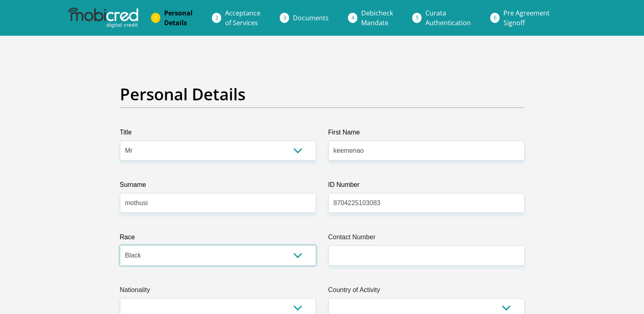 This screenshot has width=644, height=314. What do you see at coordinates (427, 255) in the screenshot?
I see `input: Contact Number` at bounding box center [427, 255].